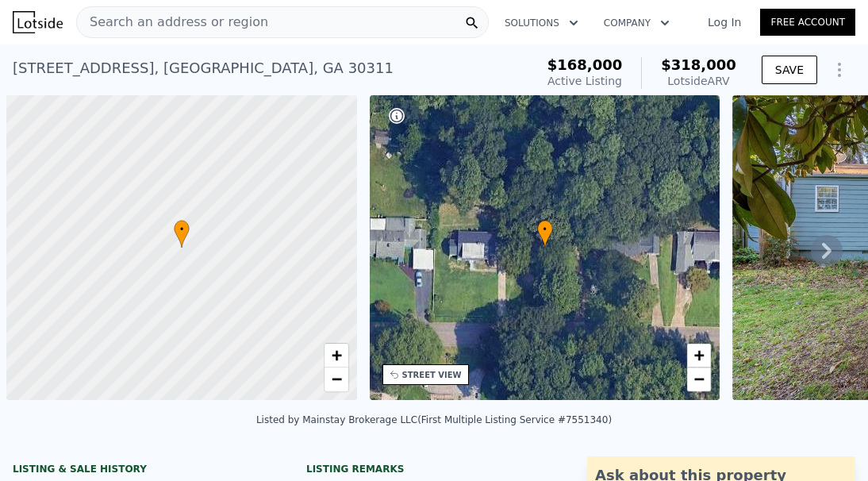 Image resolution: width=868 pixels, height=481 pixels. I want to click on button: SAVE, so click(790, 70).